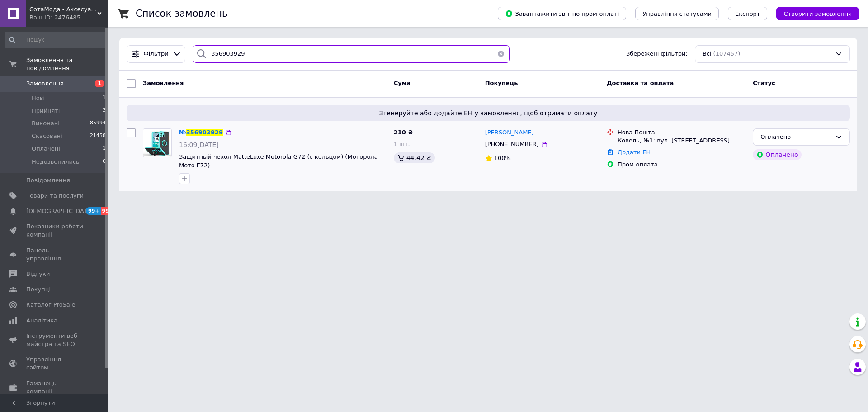 The height and width of the screenshot is (412, 868). What do you see at coordinates (279, 161) in the screenshot?
I see `a: Защитный чехол MatteLuxe Motorola G72 (с кольцом) (Моторола Мото Г72)` at bounding box center [279, 161].